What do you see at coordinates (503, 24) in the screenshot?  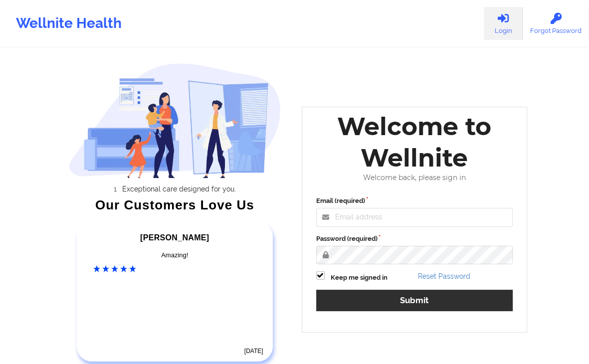 I see `a: Login` at bounding box center [503, 24].